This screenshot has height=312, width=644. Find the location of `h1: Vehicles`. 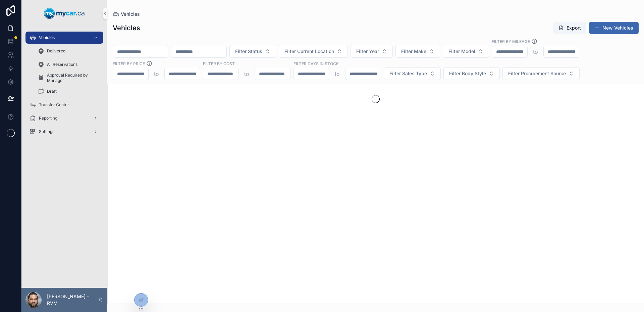

h1: Vehicles is located at coordinates (126, 28).